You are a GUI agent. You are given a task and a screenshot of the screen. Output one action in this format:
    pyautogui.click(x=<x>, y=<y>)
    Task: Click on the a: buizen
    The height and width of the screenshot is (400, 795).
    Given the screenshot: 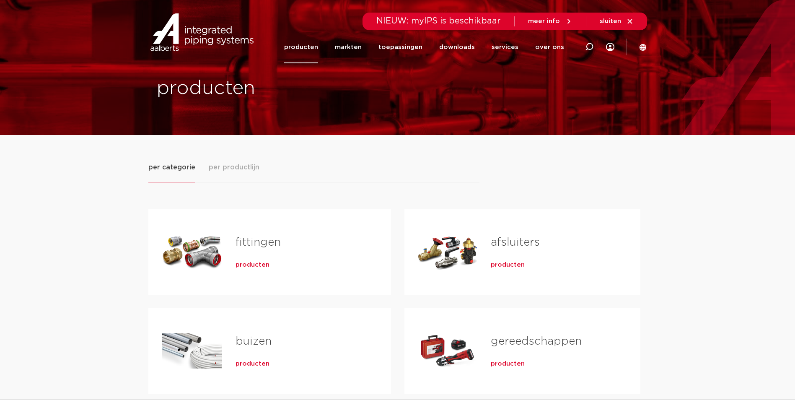 What is the action you would take?
    pyautogui.click(x=254, y=341)
    